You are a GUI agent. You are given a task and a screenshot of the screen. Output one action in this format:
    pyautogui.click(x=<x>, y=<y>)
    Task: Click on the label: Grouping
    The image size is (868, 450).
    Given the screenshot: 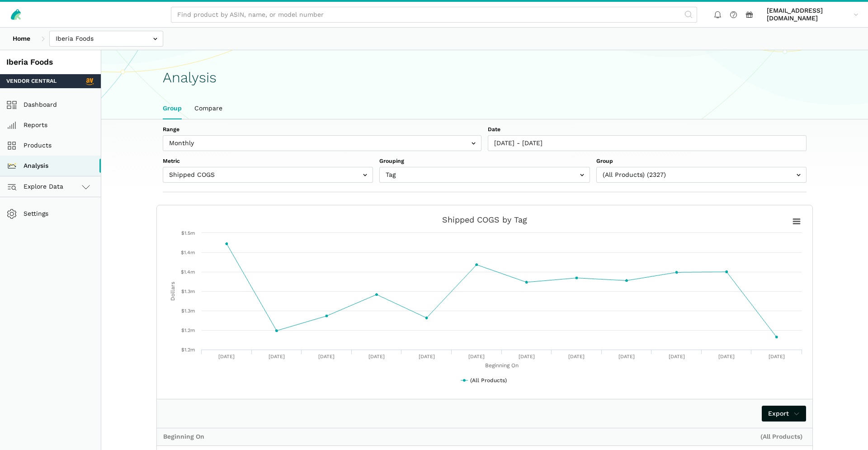 What is the action you would take?
    pyautogui.click(x=485, y=162)
    